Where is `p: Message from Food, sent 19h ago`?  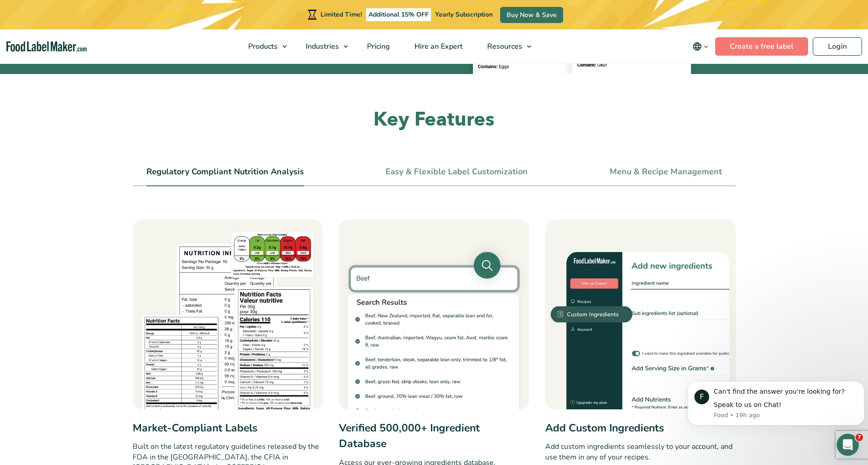
p: Message from Food, sent 19h ago is located at coordinates (102, 48).